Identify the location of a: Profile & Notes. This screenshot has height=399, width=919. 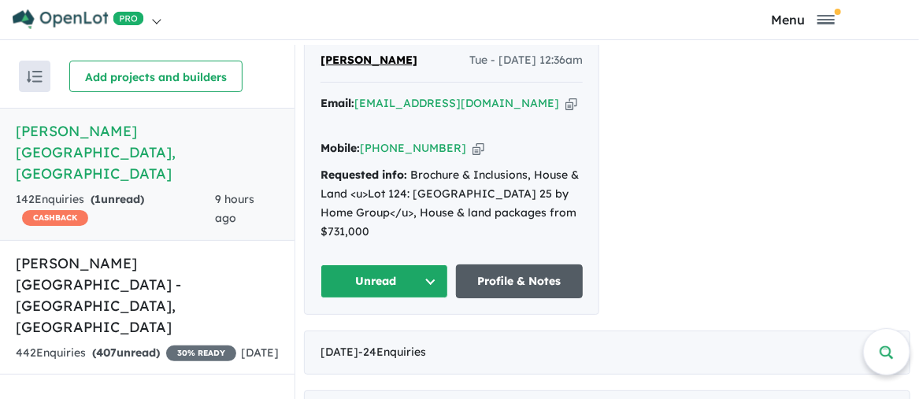
(520, 281).